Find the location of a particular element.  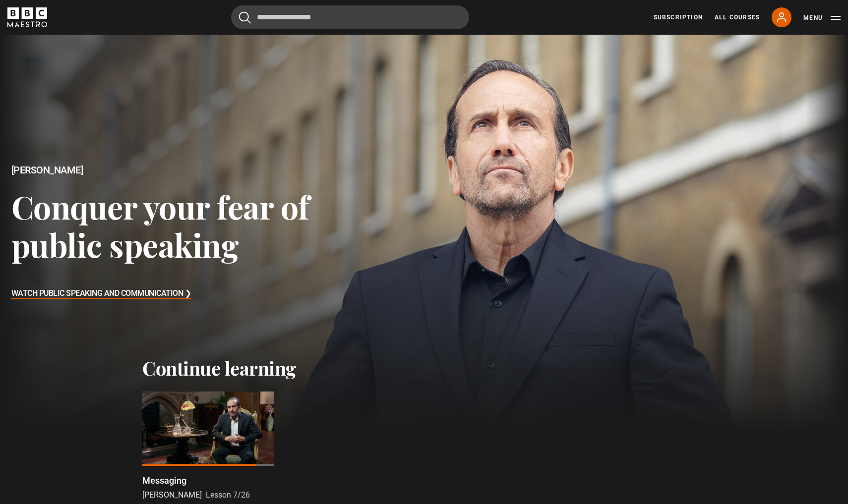

span: Lesson 7/26 is located at coordinates (227, 495).